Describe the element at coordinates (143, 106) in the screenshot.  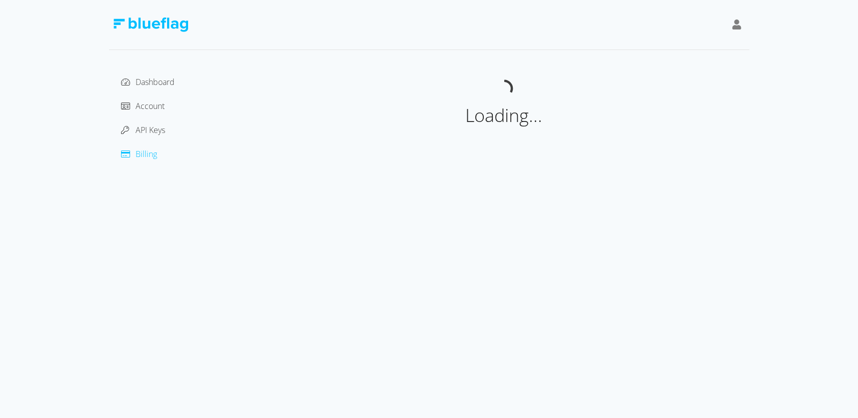
I see `a: Account` at that location.